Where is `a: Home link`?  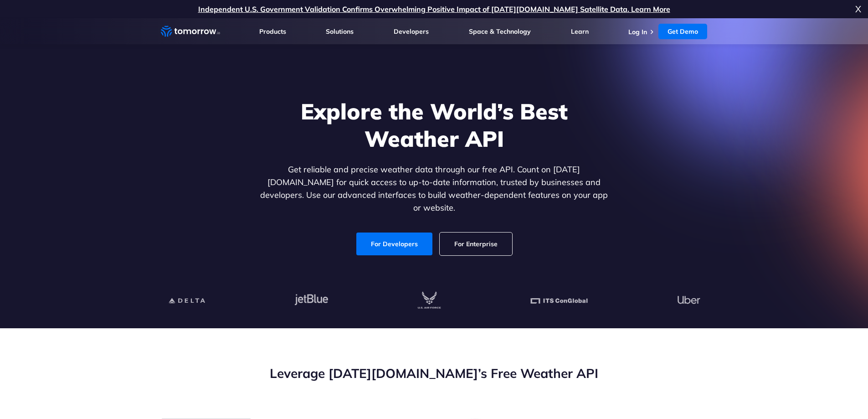 a: Home link is located at coordinates (191, 31).